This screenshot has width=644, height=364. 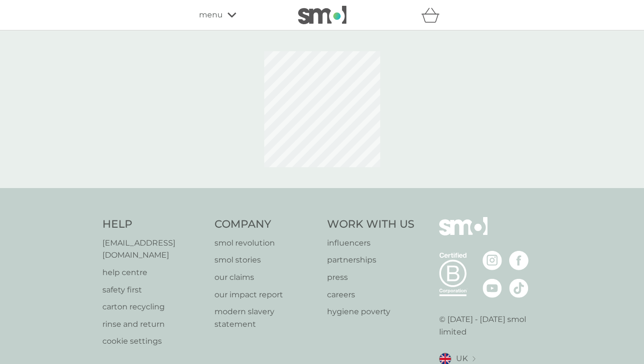 I want to click on p: our claims, so click(x=266, y=277).